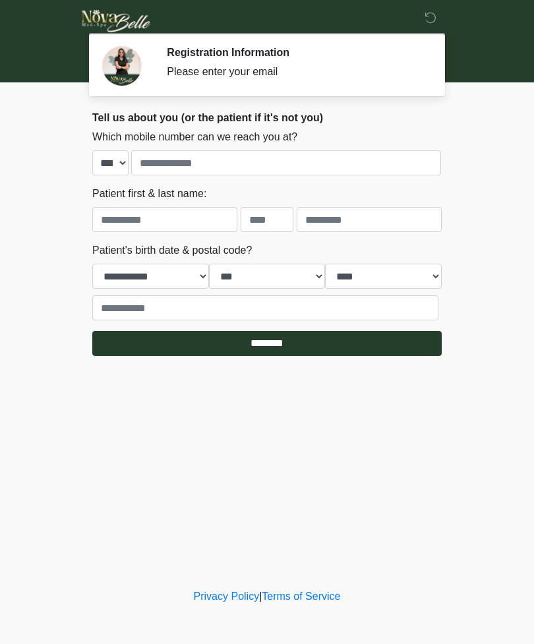 Image resolution: width=534 pixels, height=644 pixels. Describe the element at coordinates (294, 72) in the screenshot. I see `div: Please enter your email` at that location.